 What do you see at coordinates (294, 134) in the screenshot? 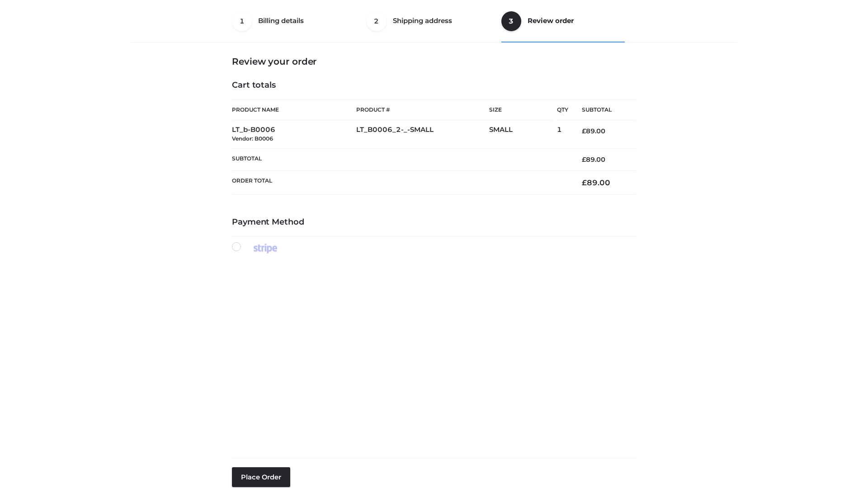
I see `td: LT_b-B0006` at bounding box center [294, 134].